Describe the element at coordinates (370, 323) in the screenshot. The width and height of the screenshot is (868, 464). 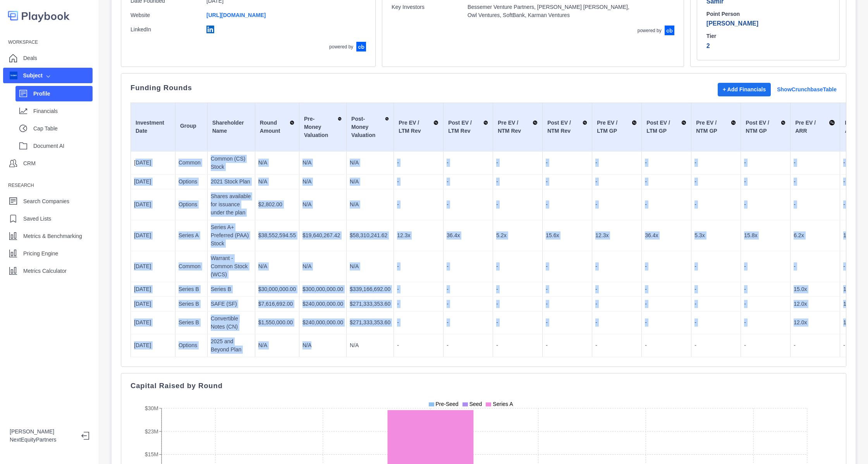
I see `p: $271,333,353.60` at that location.